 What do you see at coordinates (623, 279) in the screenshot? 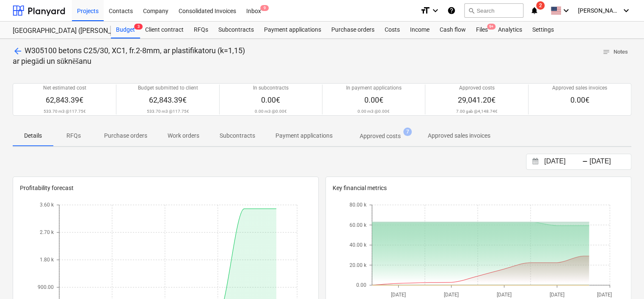
I see `div: Chat Widget` at bounding box center [623, 279].